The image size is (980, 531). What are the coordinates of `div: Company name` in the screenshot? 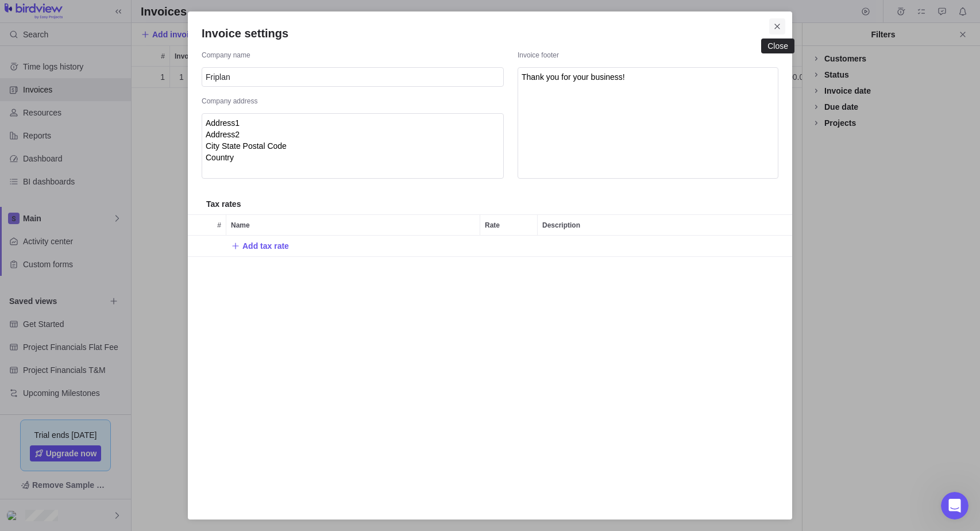 It's located at (353, 57).